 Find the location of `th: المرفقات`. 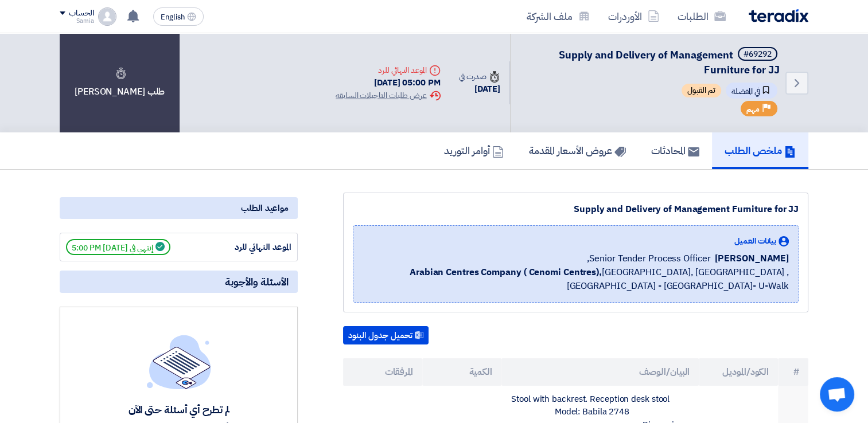

th: المرفقات is located at coordinates (383, 372).